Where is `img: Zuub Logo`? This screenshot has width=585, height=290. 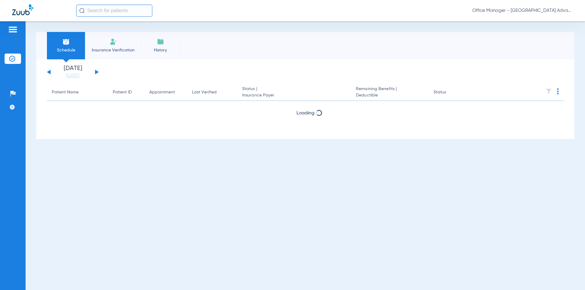 img: Zuub Logo is located at coordinates (23, 10).